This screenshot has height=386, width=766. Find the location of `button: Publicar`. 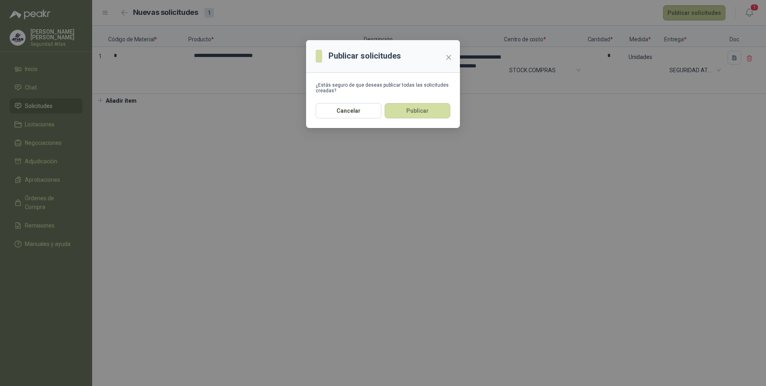

button: Publicar is located at coordinates (418, 111).